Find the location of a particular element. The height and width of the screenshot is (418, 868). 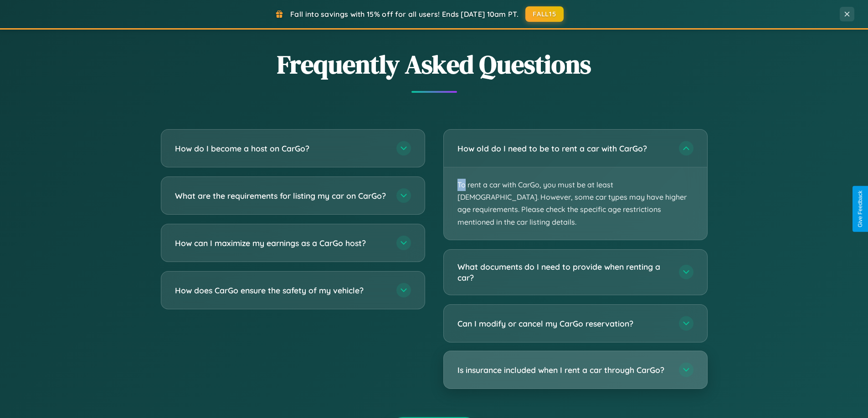

h3: What are the requirements for listing my car on CarGo? is located at coordinates (281, 196).